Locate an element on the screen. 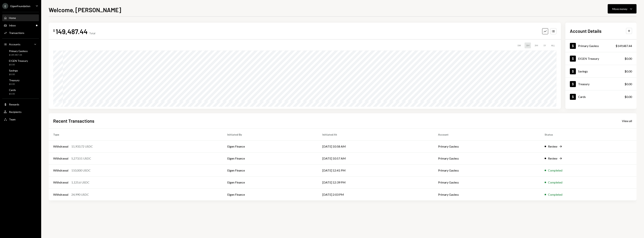  div: View all is located at coordinates (627, 121).